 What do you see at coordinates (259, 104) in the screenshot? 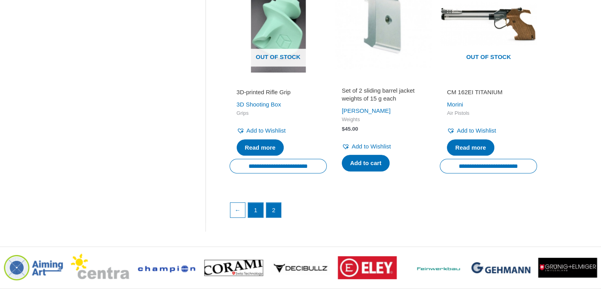
I see `a: 3D Shooting Box` at bounding box center [259, 104].